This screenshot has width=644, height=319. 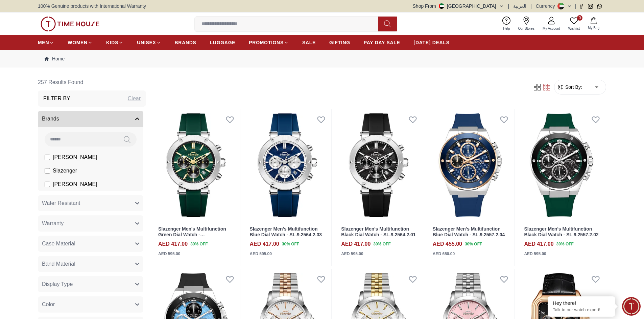 What do you see at coordinates (77, 42) in the screenshot?
I see `span: WOMEN` at bounding box center [77, 42].